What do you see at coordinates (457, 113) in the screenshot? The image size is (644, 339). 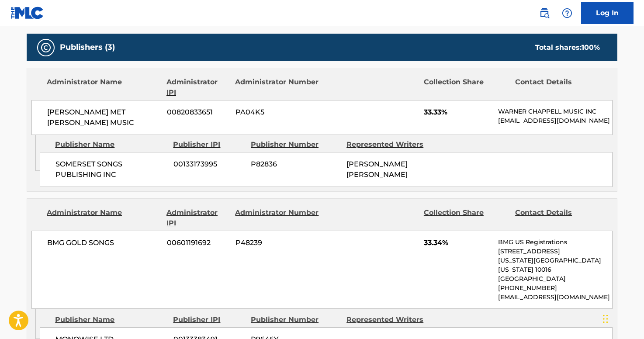 I see `span: 33.33%` at bounding box center [457, 113].